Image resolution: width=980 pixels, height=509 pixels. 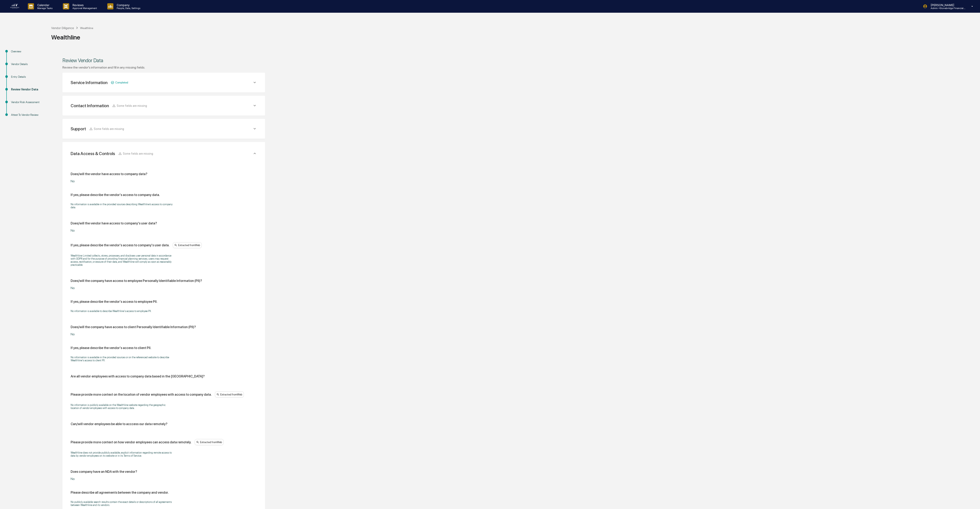 I want to click on div: If yes, please describe the vendor's access to client PII., so click(x=111, y=348).